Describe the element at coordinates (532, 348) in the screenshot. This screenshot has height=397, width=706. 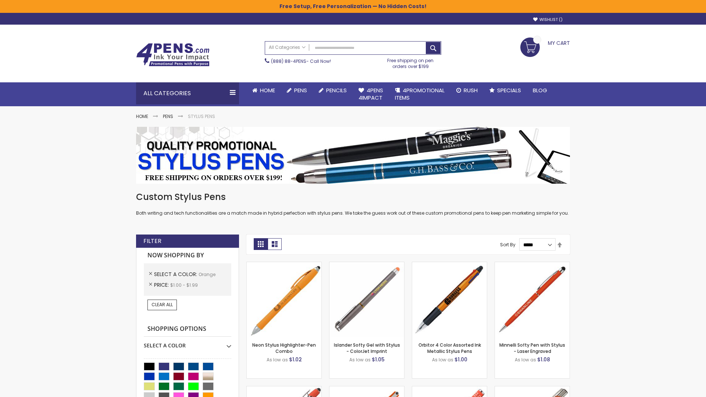
I see `a: Minnelli Softy Pen with Stylus - Laser Engraved` at that location.